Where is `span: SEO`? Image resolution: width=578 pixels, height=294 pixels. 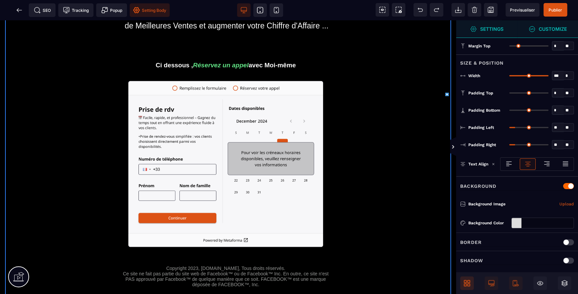
span: SEO is located at coordinates (42, 10).